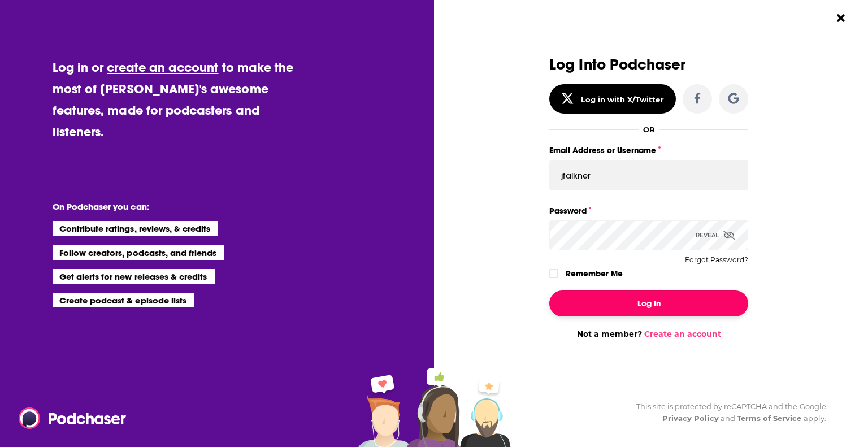 Image resolution: width=868 pixels, height=447 pixels. What do you see at coordinates (691, 419) in the screenshot?
I see `a: Privacy Policy` at bounding box center [691, 419].